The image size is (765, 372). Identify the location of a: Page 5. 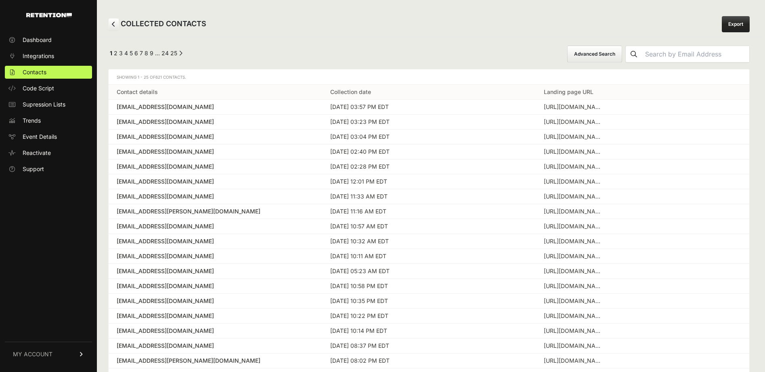
(131, 53).